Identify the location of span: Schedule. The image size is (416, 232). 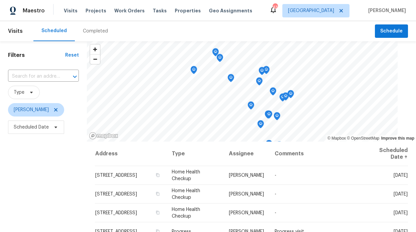
(391, 31).